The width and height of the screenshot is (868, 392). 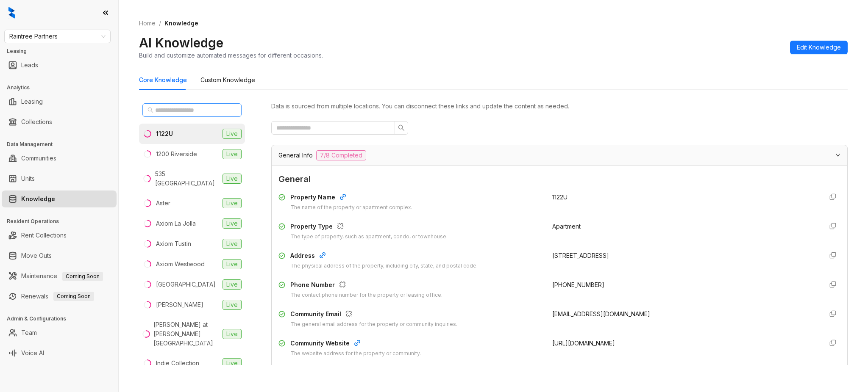 What do you see at coordinates (163, 80) in the screenshot?
I see `div: Core Knowledge` at bounding box center [163, 80].